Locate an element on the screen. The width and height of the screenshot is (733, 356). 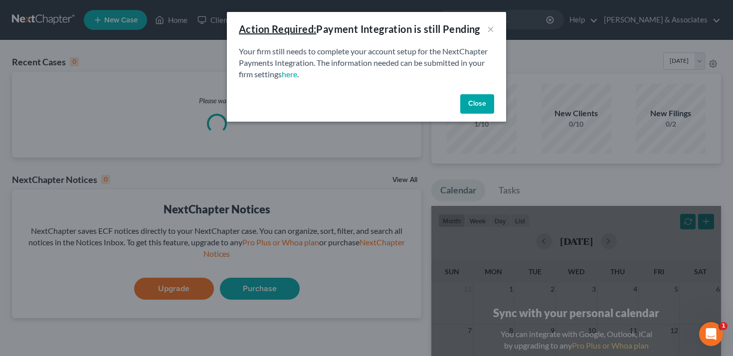
u: Action Required: is located at coordinates (277, 29).